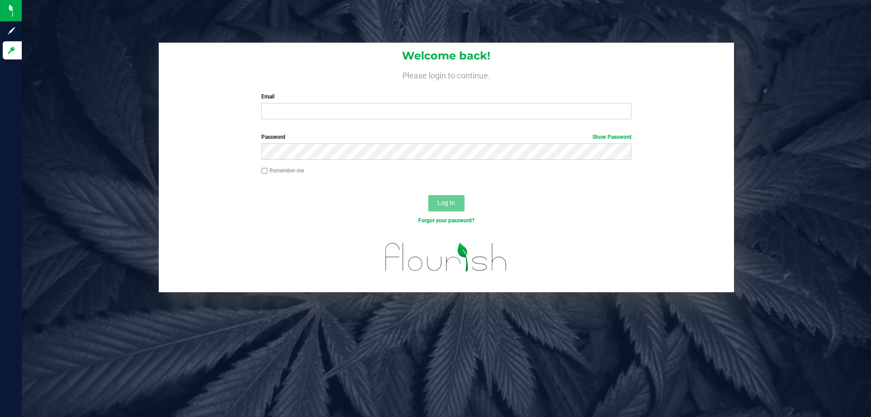 This screenshot has width=871, height=417. What do you see at coordinates (283, 171) in the screenshot?
I see `label: Remember me` at bounding box center [283, 171].